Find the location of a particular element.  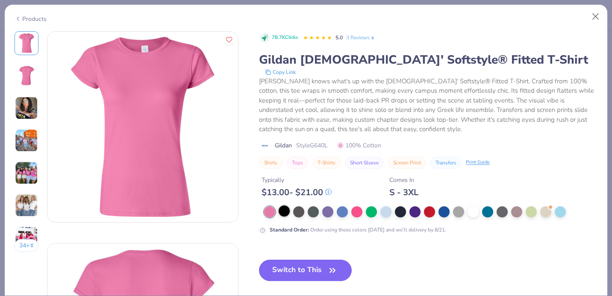

button: Close is located at coordinates (595, 17).